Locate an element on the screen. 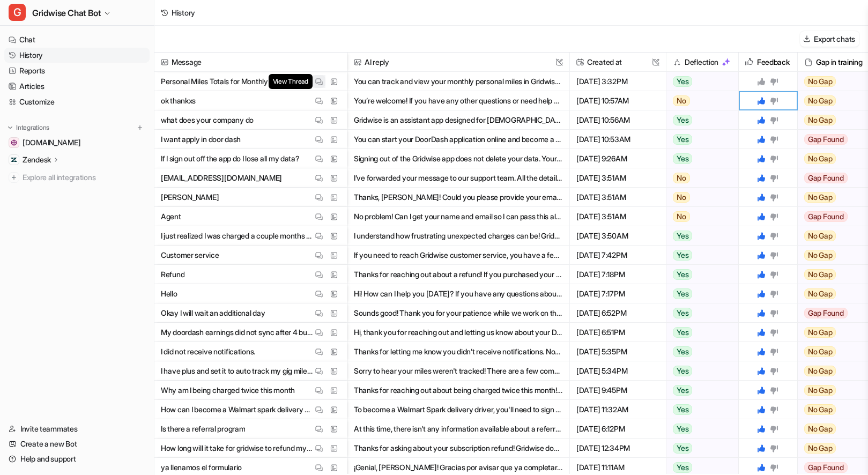 Image resolution: width=868 pixels, height=475 pixels. p: Is there a referral program is located at coordinates (203, 429).